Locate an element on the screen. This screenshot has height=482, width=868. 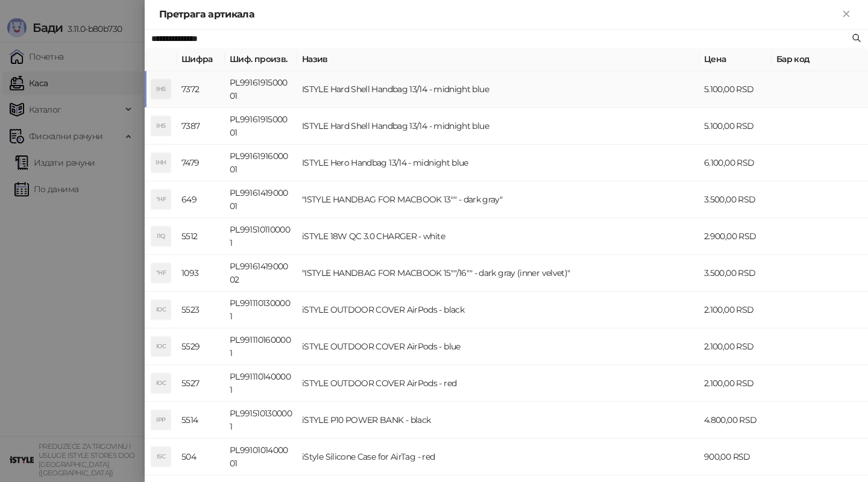
td: 4.800,00 RSD is located at coordinates (735, 420).